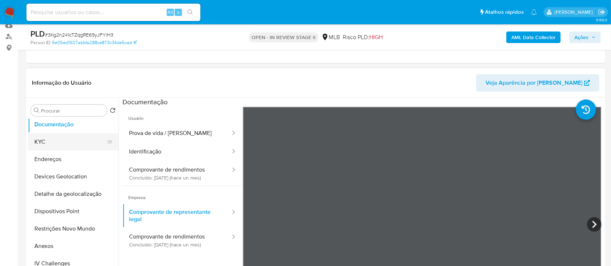 Image resolution: width=611 pixels, height=266 pixels. I want to click on span: Risco PLD:, so click(362, 37).